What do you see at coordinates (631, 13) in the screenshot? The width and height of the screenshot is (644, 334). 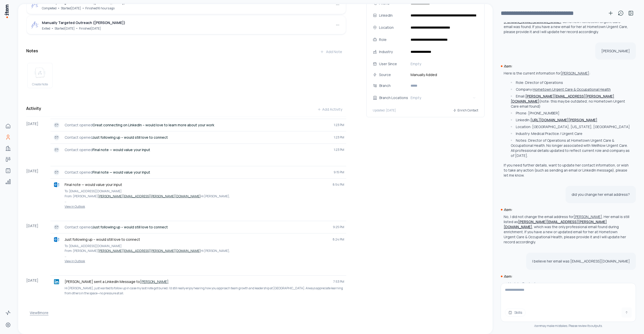 I see `button: Toggle sidebar` at bounding box center [631, 13].